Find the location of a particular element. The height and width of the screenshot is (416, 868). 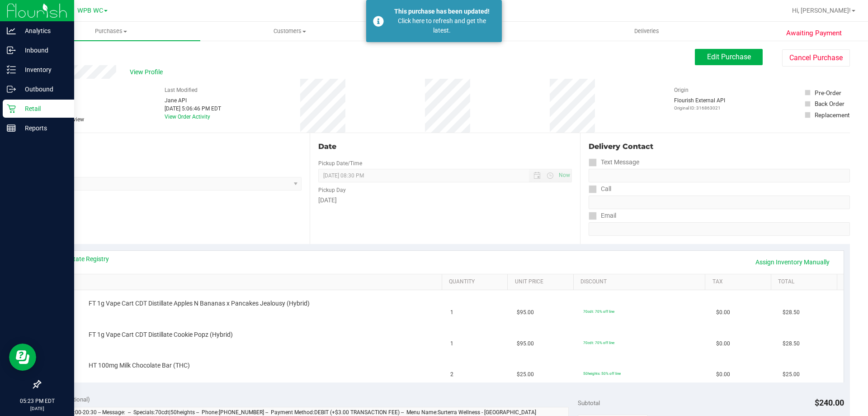

p: Analytics is located at coordinates (43, 31).